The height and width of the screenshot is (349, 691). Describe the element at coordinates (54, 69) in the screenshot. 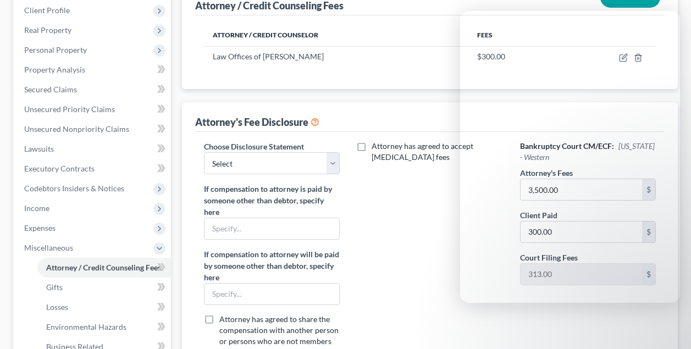

I see `span: Property Analysis` at that location.